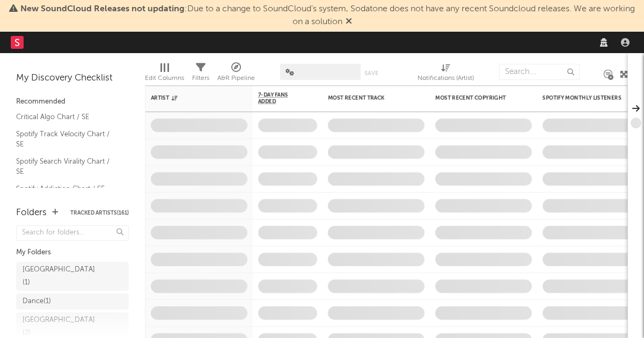 This screenshot has width=644, height=338. Describe the element at coordinates (37, 301) in the screenshot. I see `div: Dance ( 1 )` at that location.